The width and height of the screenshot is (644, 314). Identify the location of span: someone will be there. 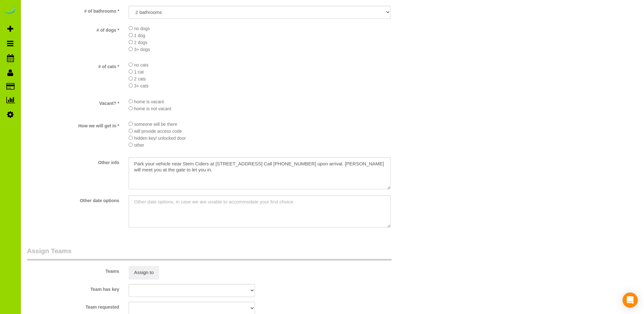
(156, 124).